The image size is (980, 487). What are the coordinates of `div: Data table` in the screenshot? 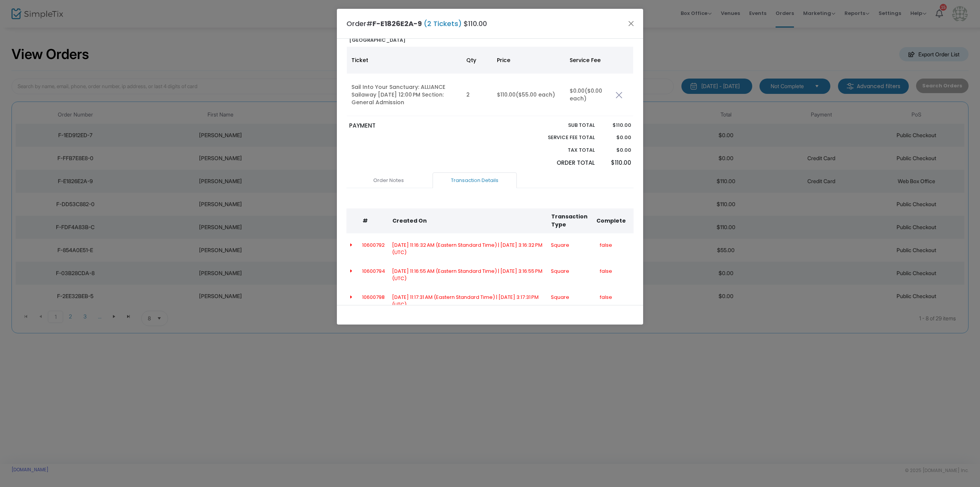 It's located at (490, 81).